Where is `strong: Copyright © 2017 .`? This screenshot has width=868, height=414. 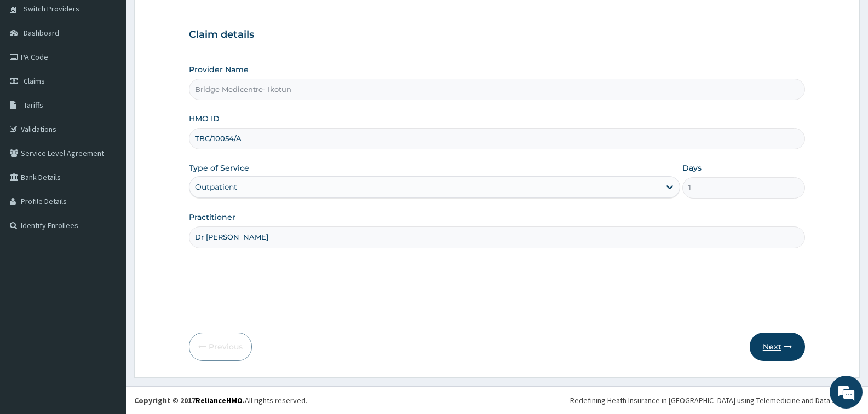
strong: Copyright © 2017 . is located at coordinates (190, 401).